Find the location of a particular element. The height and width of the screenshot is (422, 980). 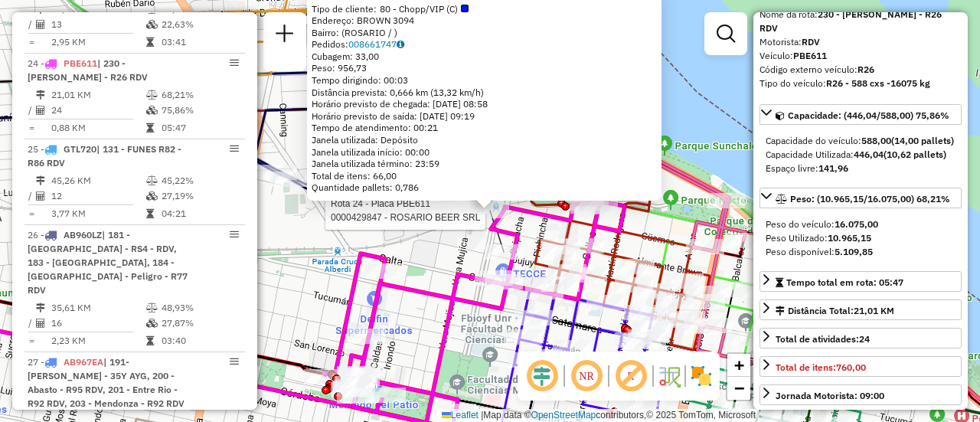

strong: 141,96 is located at coordinates (833, 167).